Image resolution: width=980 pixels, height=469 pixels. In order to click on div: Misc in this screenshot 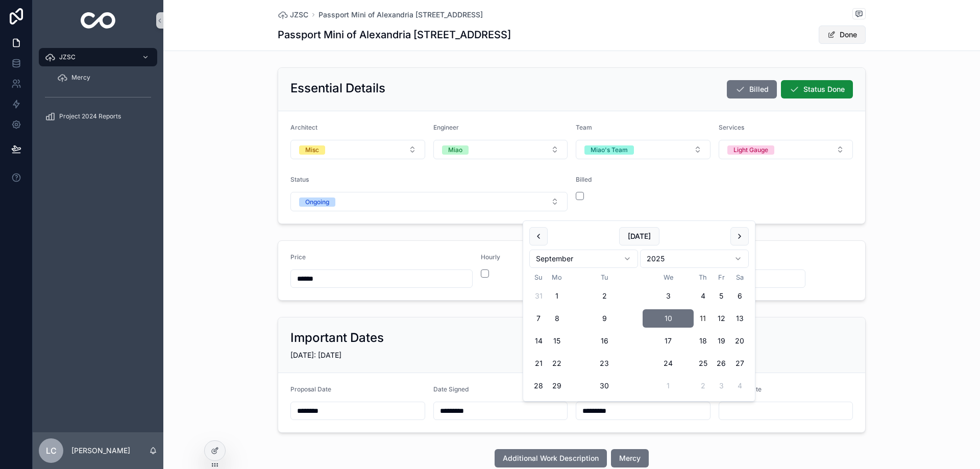, I will do `click(312, 150)`.